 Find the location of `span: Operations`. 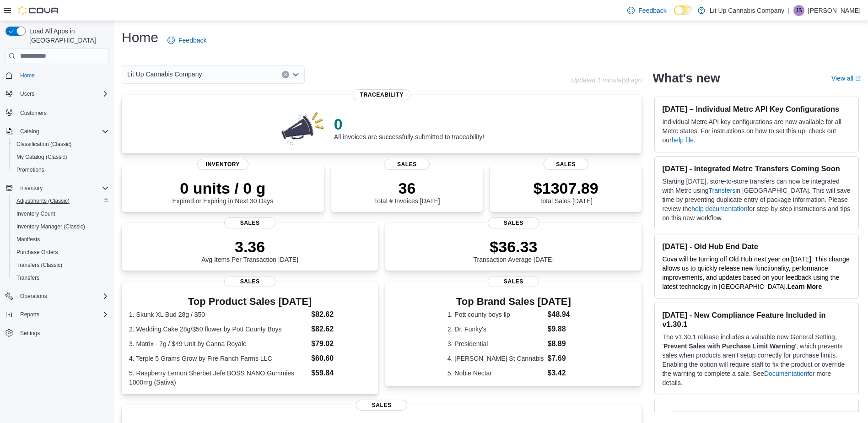

span: Operations is located at coordinates (63, 296).